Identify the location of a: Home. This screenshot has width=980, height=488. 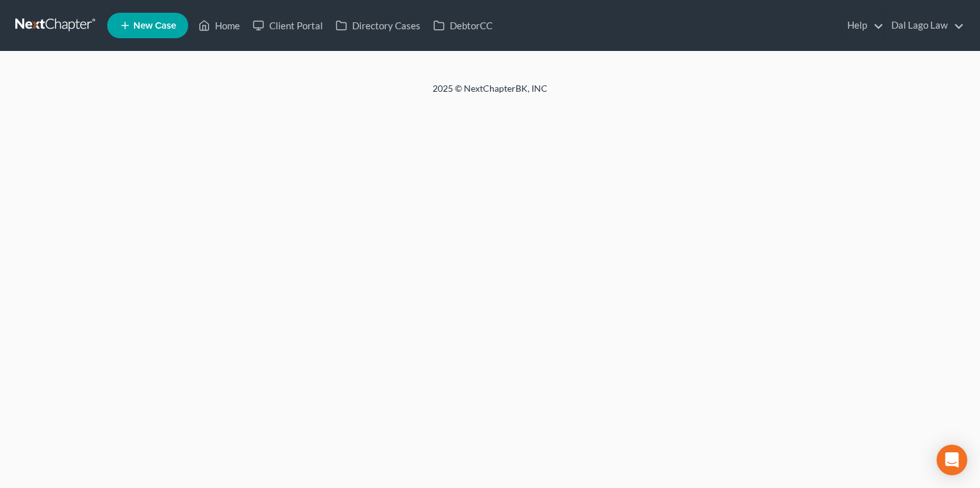
(219, 26).